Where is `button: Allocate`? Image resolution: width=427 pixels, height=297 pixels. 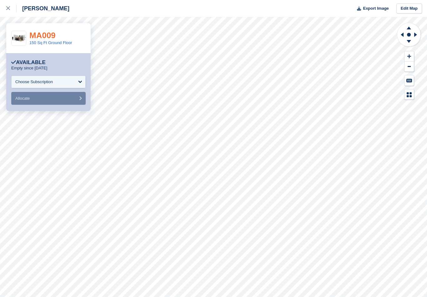
button: Allocate is located at coordinates (48, 98).